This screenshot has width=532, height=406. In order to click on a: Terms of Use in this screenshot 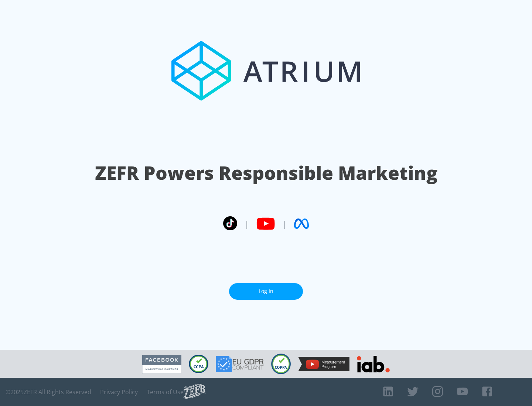, I will do `click(165, 392)`.